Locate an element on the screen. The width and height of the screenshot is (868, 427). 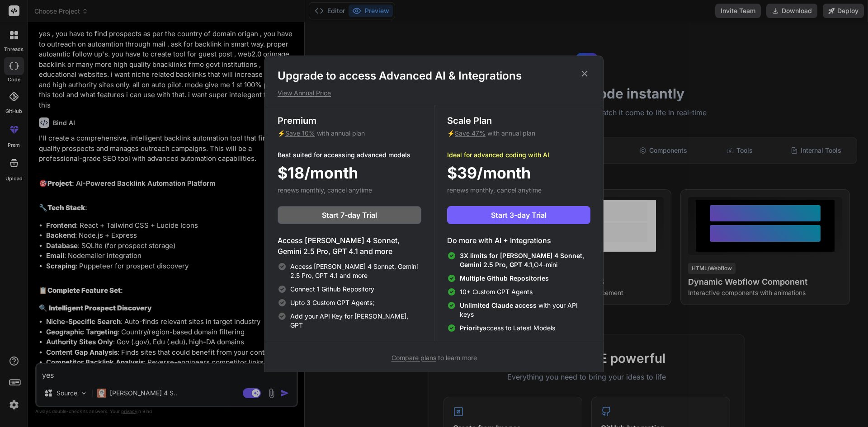
span: Start 3-day Trial is located at coordinates (519, 215).